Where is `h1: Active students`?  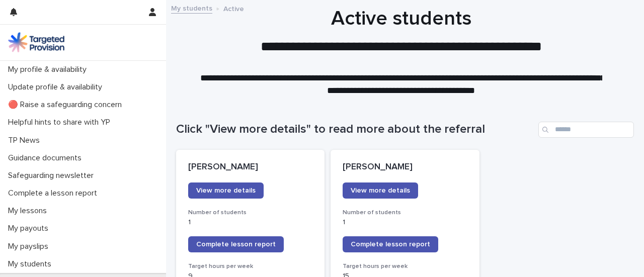 h1: Active students is located at coordinates (401, 19).